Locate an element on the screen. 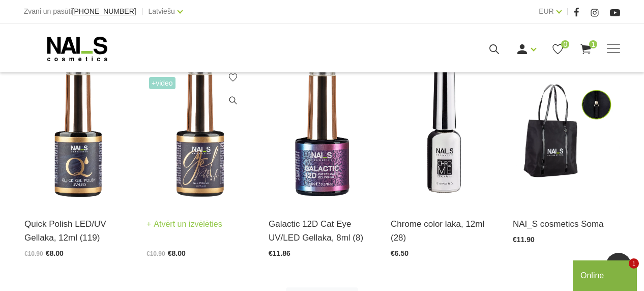 This screenshot has width=644, height=291. a: Ērta, eleganta, izturīga soma ar NAI_S cosmetics logo.Izmērs: 38 x 46 x 14 cm... is located at coordinates (566, 130).